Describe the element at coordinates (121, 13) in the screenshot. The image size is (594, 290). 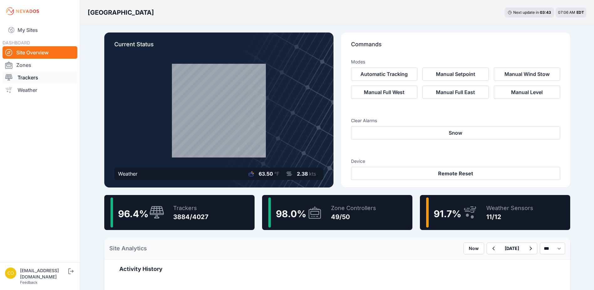
I see `nav: Breadcrumb` at that location.